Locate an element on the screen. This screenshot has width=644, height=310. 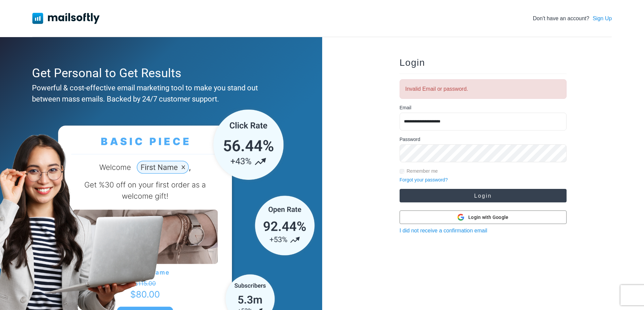
a: Forgot your password? is located at coordinates (423, 180).